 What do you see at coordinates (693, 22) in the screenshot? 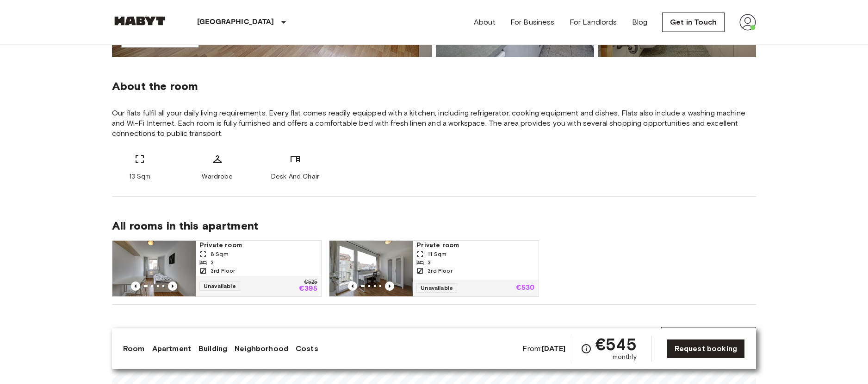
I see `a: Get in Touch` at bounding box center [693, 22].